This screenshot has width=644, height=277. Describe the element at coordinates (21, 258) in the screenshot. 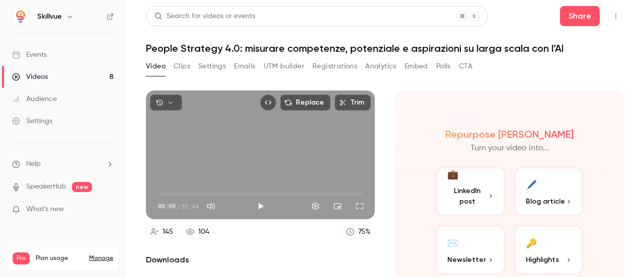

I see `span: Pro` at that location.